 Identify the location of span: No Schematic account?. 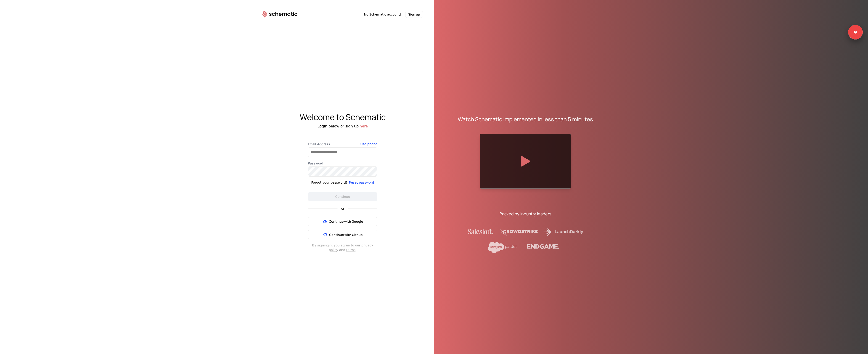
(383, 14).